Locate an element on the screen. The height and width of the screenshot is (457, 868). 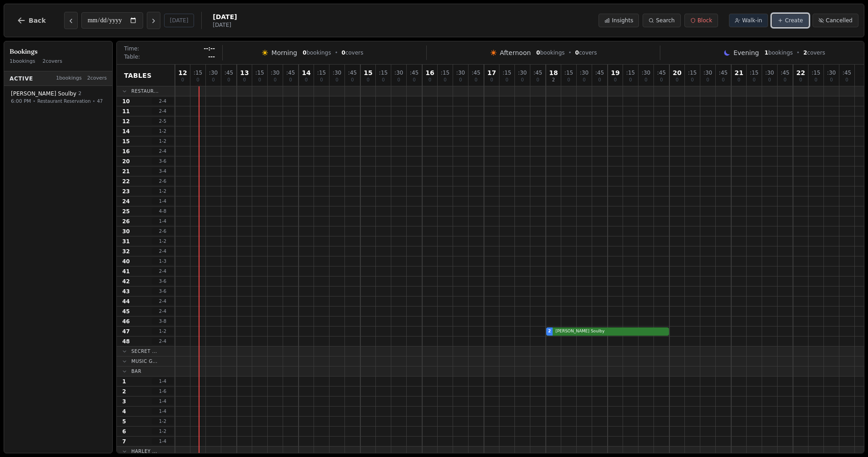
button: Cancelled is located at coordinates (835, 20).